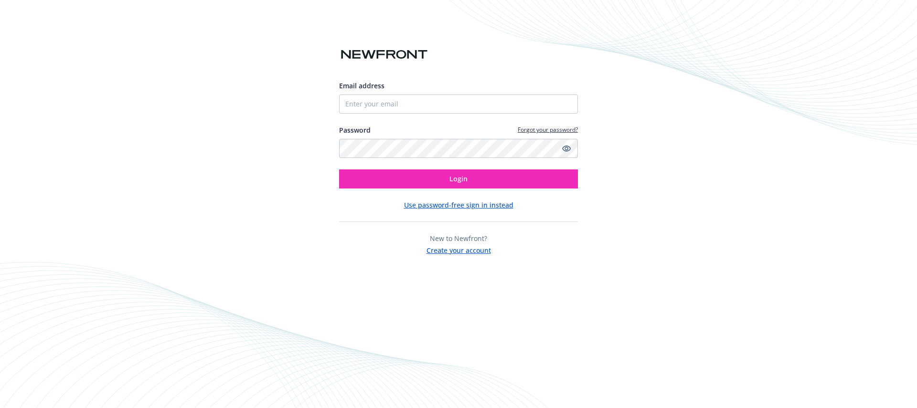 This screenshot has width=917, height=408. Describe the element at coordinates (459, 179) in the screenshot. I see `span: Login` at that location.